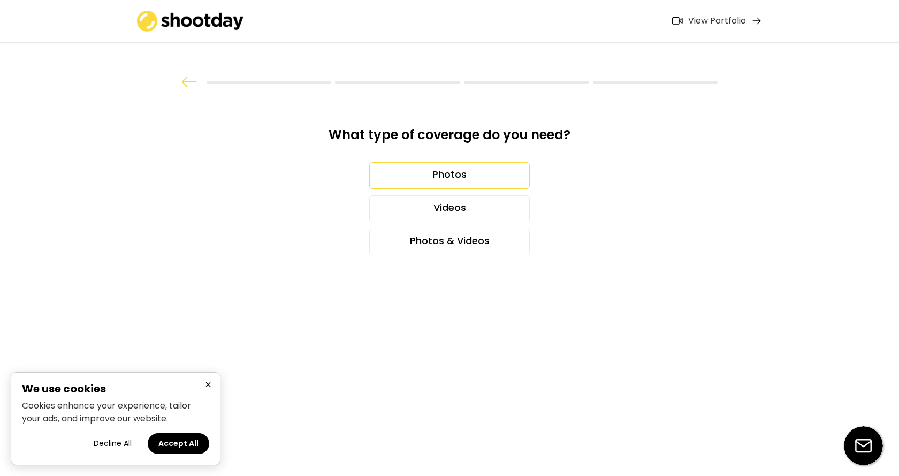 This screenshot has height=476, width=899. I want to click on div: Videos, so click(450, 209).